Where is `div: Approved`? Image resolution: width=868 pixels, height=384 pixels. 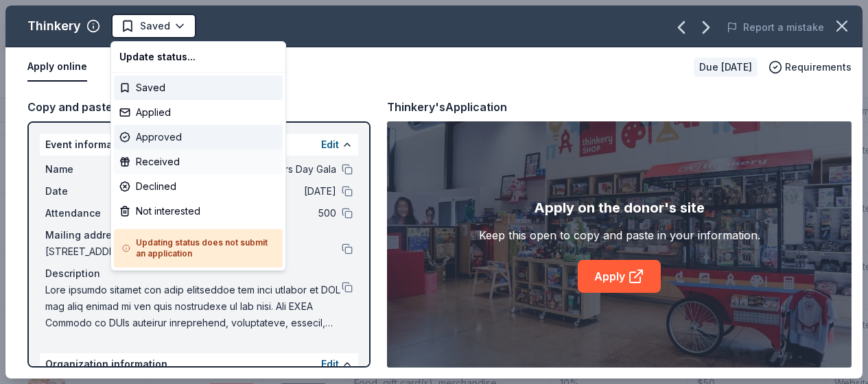
div: Approved is located at coordinates (198, 138).